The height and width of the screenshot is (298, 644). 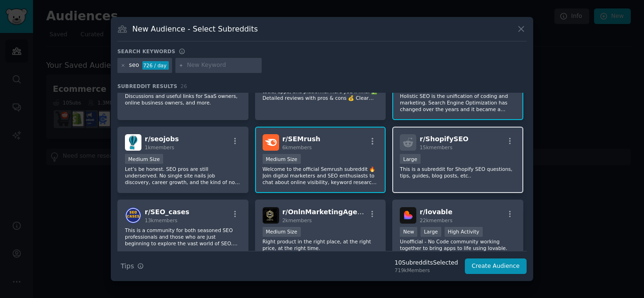 I want to click on span: Subreddit Results, so click(x=147, y=86).